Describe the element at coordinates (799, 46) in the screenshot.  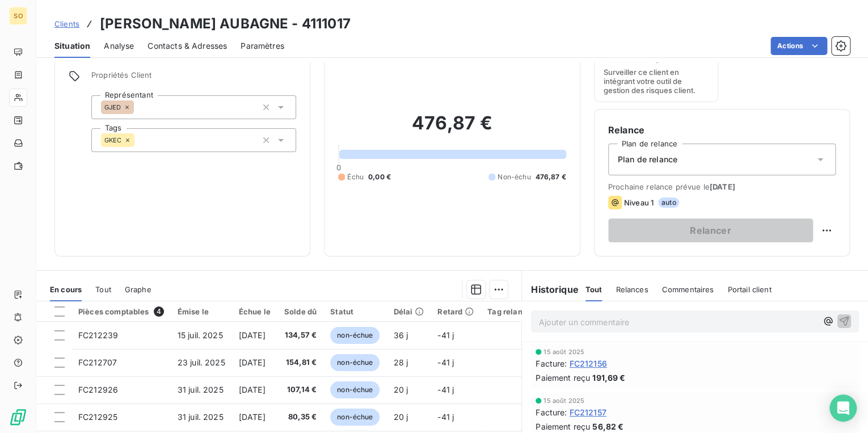
I see `button: Actions` at that location.